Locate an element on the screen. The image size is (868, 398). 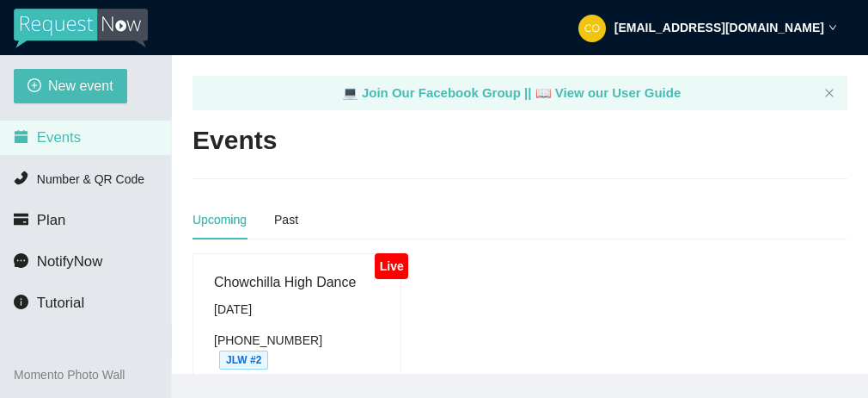
div: Upcoming is located at coordinates (220, 220).